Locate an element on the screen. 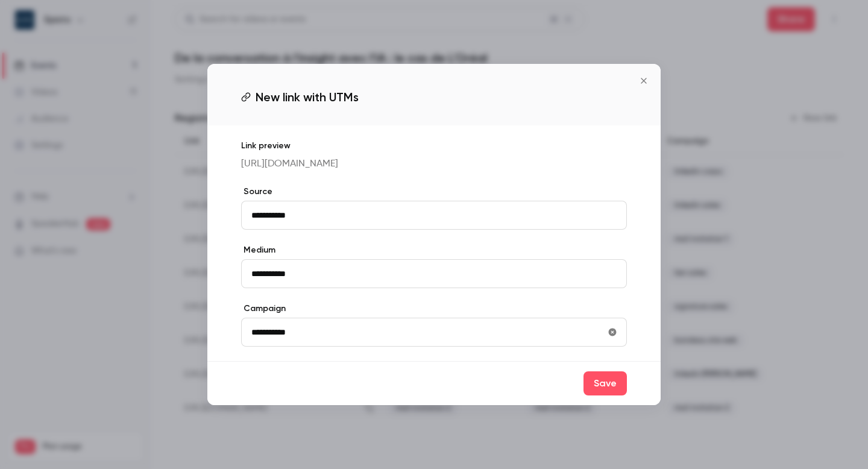 The image size is (868, 469). button: utmCampaign is located at coordinates (613, 332).